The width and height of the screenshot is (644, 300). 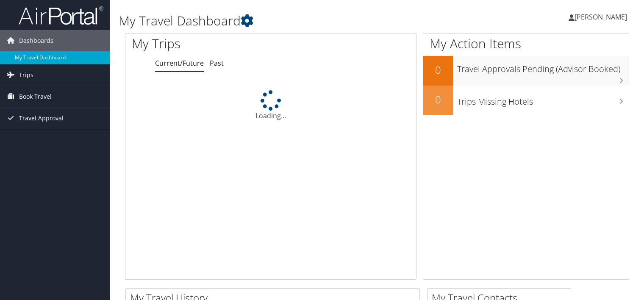 I want to click on span: Travel Approval, so click(x=41, y=118).